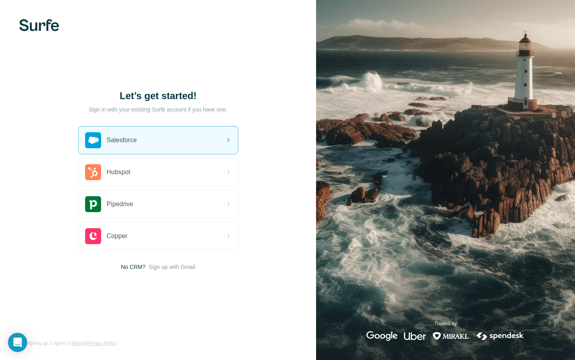 The width and height of the screenshot is (575, 360). What do you see at coordinates (119, 172) in the screenshot?
I see `span: Hubspot` at bounding box center [119, 172].